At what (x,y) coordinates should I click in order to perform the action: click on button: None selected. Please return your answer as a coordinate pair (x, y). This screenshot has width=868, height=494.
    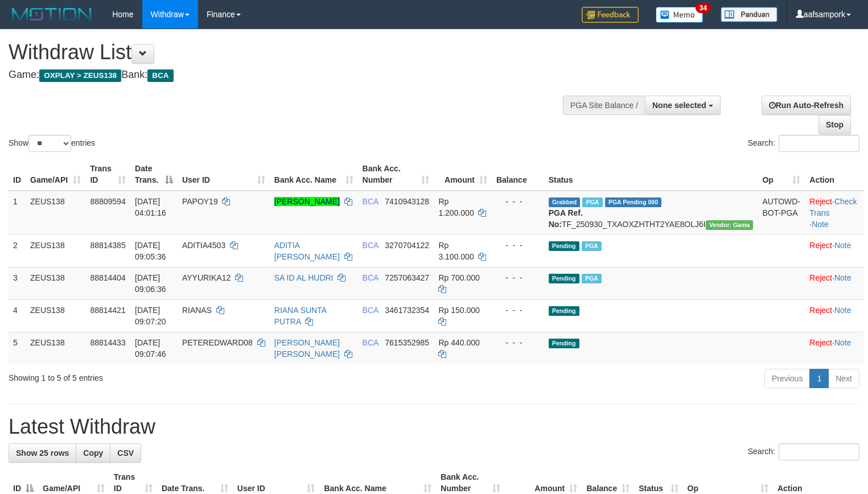
    Looking at the image, I should click on (683, 106).